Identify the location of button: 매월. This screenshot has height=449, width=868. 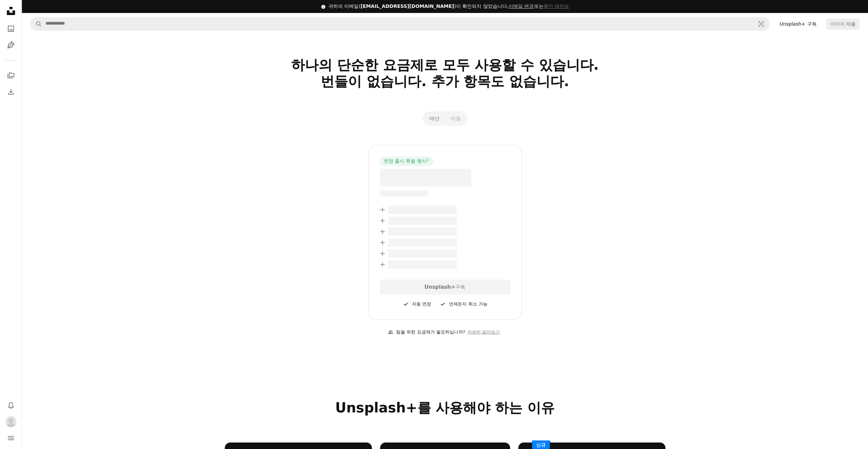
(455, 118).